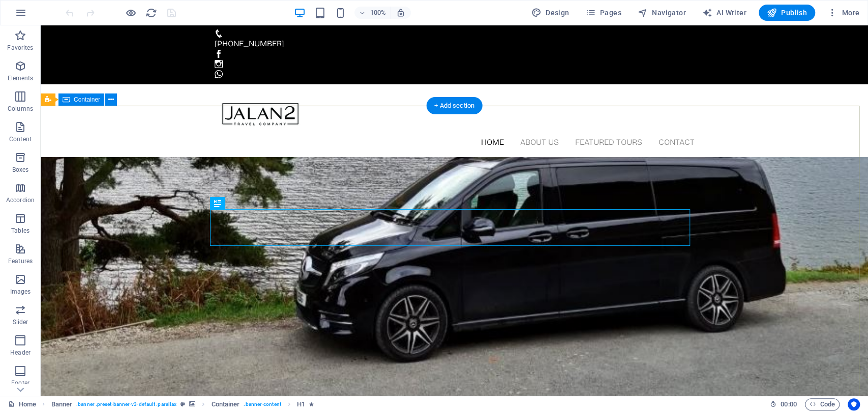 This screenshot has height=412, width=868. What do you see at coordinates (126, 404) in the screenshot?
I see `span: . banner .preset-banner-v3-default .parallax` at bounding box center [126, 404].